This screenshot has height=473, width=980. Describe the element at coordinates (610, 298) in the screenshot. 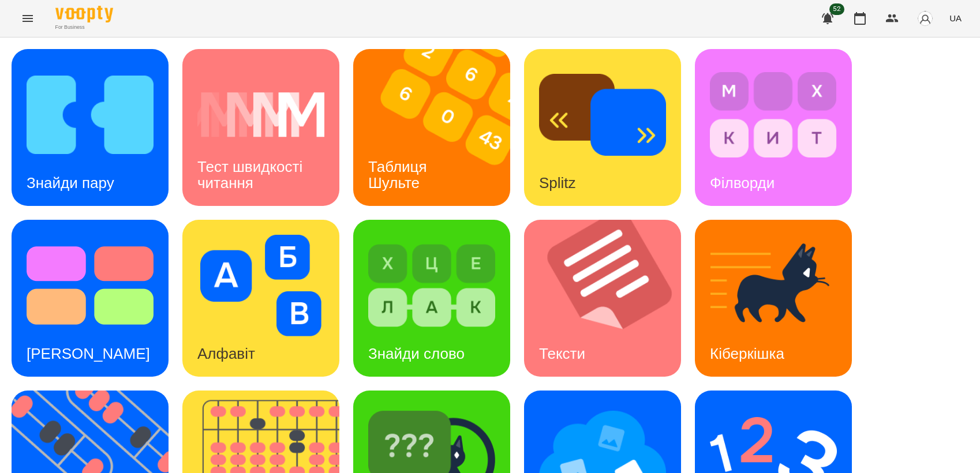

I see `img: Тексти` at that location.